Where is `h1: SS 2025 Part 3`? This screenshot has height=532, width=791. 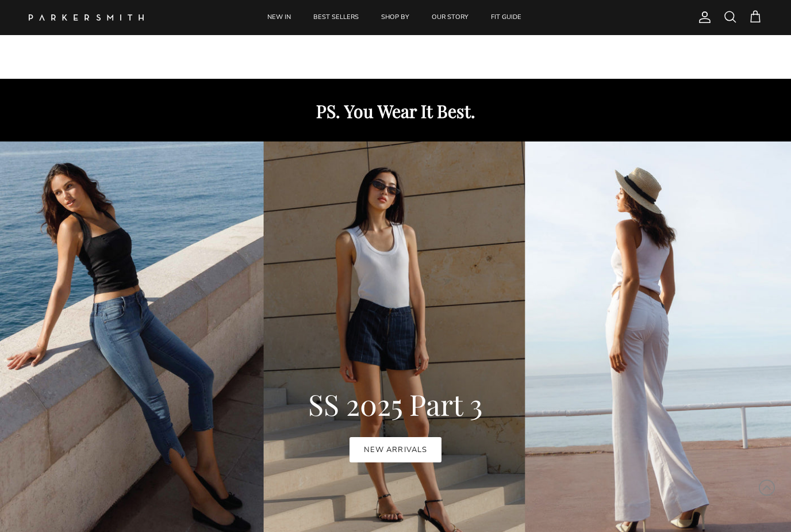
h1: SS 2025 Part 3 is located at coordinates (395, 403).